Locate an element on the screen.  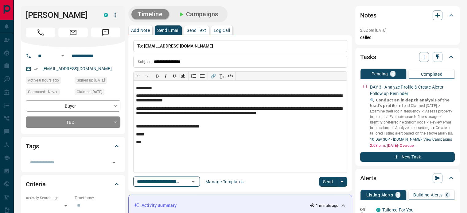
button: Bullet list is located at coordinates (202, 76).